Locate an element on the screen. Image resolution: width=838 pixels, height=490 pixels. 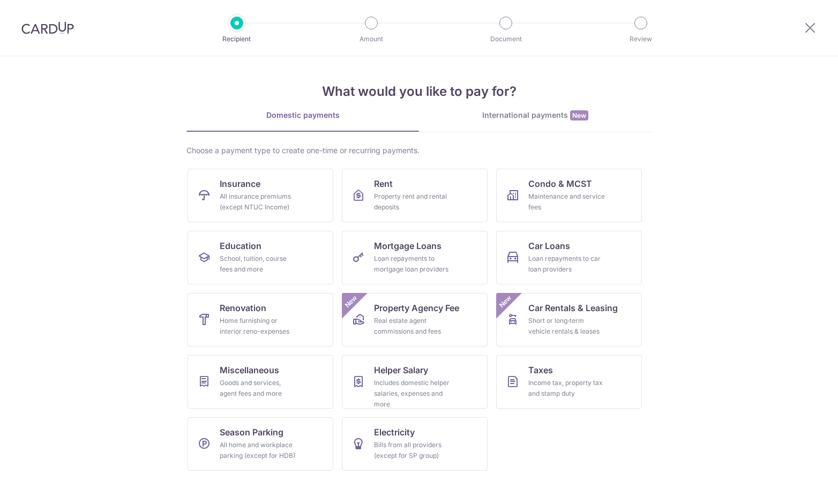
p: Document is located at coordinates (506, 39).